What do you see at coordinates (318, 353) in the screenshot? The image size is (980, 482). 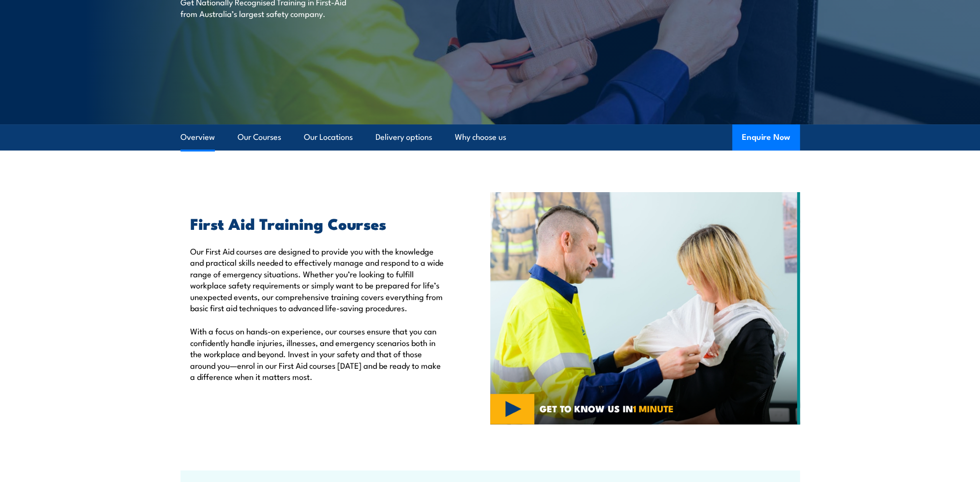 I see `p: With a focus on hands-on experience, our courses ensure that you can confidently handle injuries,...` at bounding box center [318, 353].